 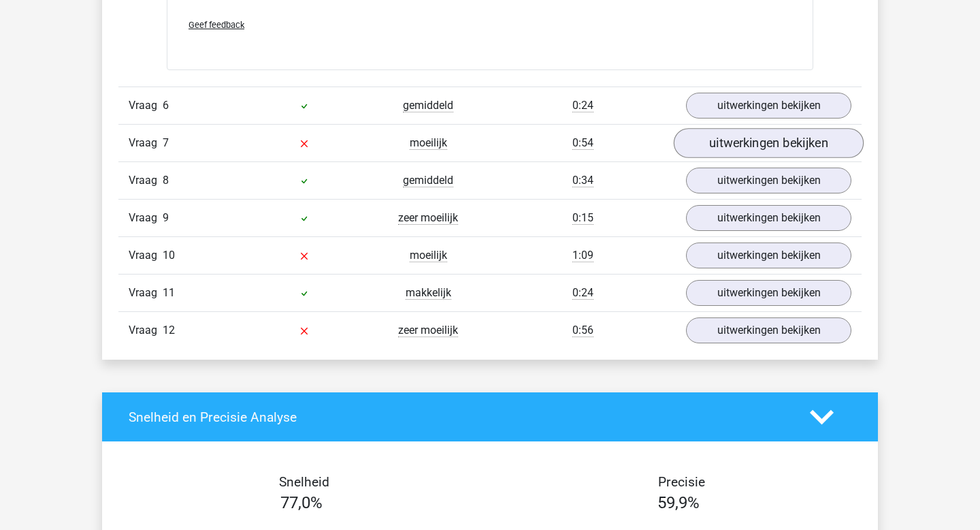 What do you see at coordinates (165, 218) in the screenshot?
I see `span: 9` at bounding box center [165, 218].